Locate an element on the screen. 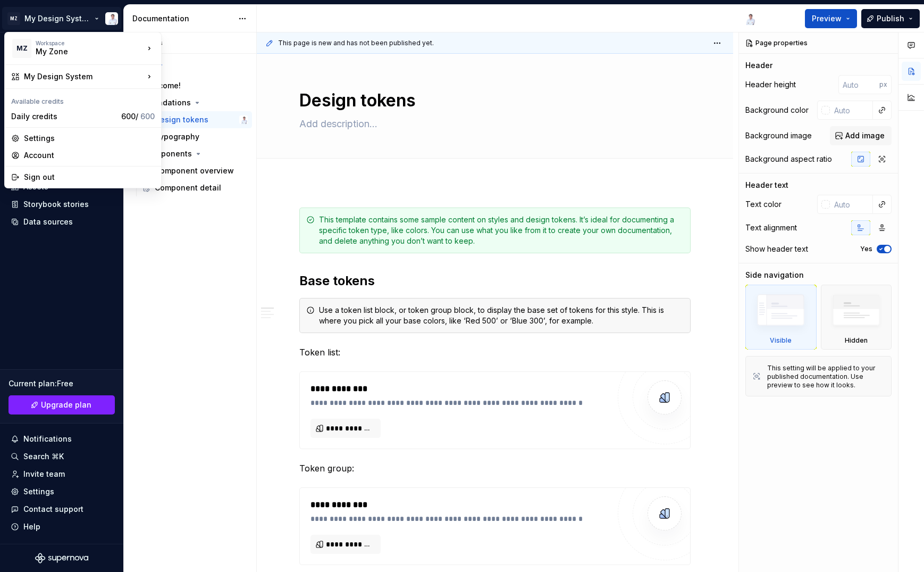  div: Daily credits is located at coordinates (64, 117).